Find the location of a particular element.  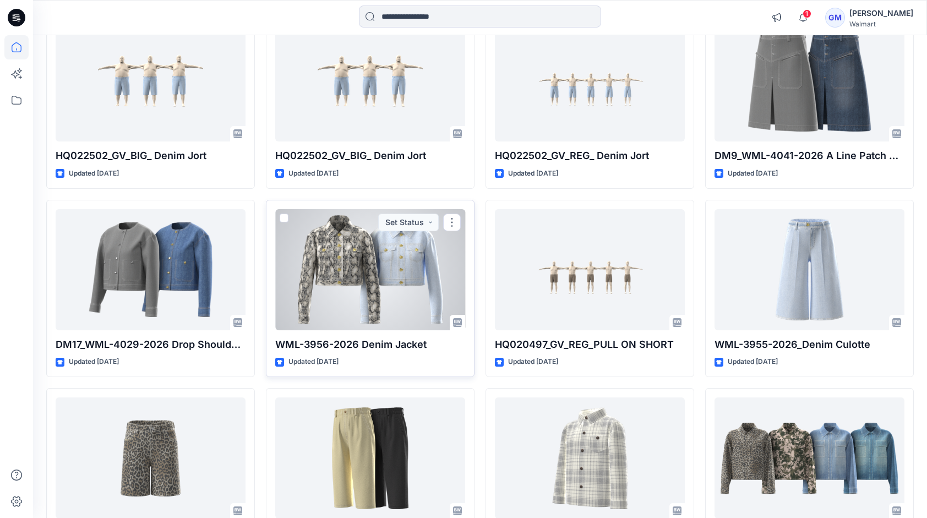

div: GM is located at coordinates (835, 18).